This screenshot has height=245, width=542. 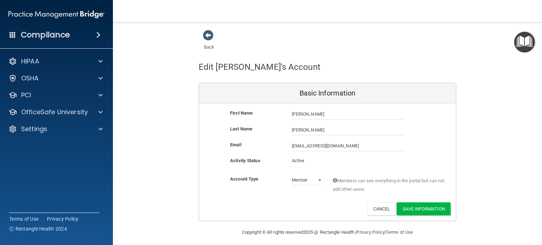 What do you see at coordinates (307, 161) in the screenshot?
I see `p: Active` at bounding box center [307, 161].